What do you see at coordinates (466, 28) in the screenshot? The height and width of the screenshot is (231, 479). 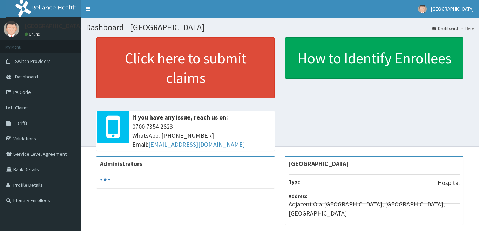 I see `li: Here` at bounding box center [466, 28].